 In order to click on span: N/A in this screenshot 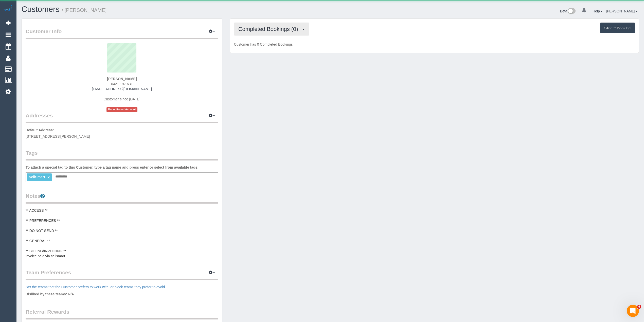, I will do `click(71, 294)`.